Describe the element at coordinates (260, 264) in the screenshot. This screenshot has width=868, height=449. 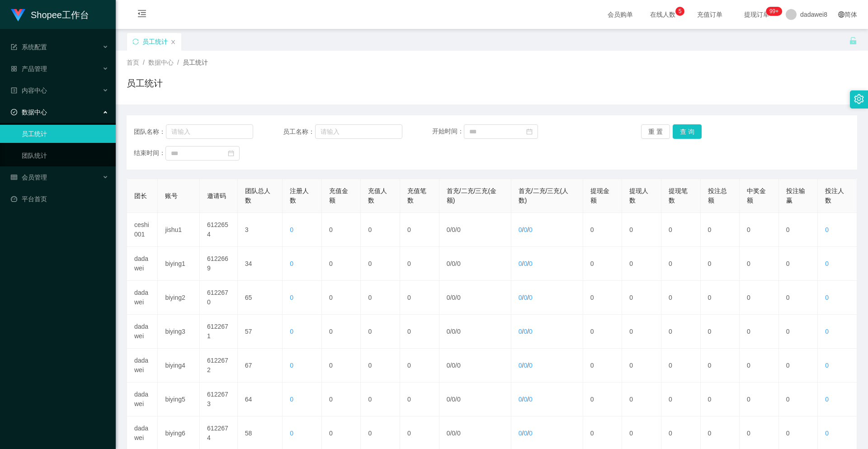
I see `td: 34` at that location.